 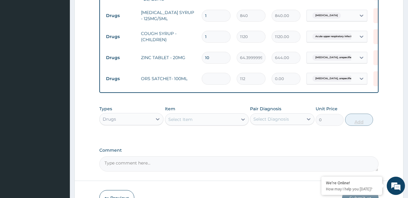 What do you see at coordinates (106, 109) in the screenshot?
I see `label: Types` at bounding box center [106, 109].